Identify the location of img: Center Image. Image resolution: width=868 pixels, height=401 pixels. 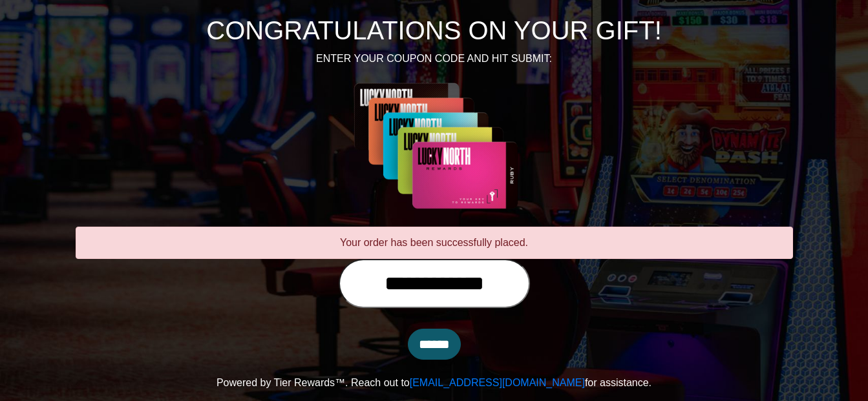
(434, 147).